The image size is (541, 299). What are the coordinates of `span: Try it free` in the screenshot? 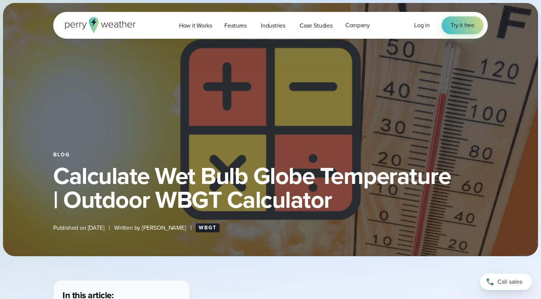 It's located at (463, 25).